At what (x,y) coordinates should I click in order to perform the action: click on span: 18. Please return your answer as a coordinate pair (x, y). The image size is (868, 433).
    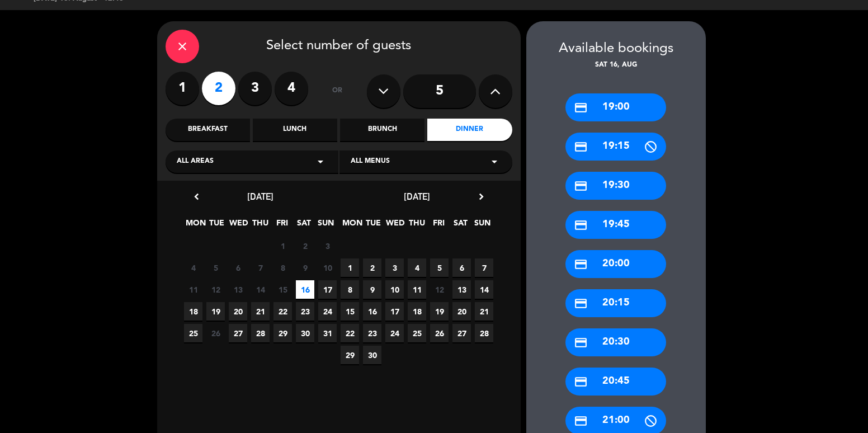
    Looking at the image, I should click on (417, 311).